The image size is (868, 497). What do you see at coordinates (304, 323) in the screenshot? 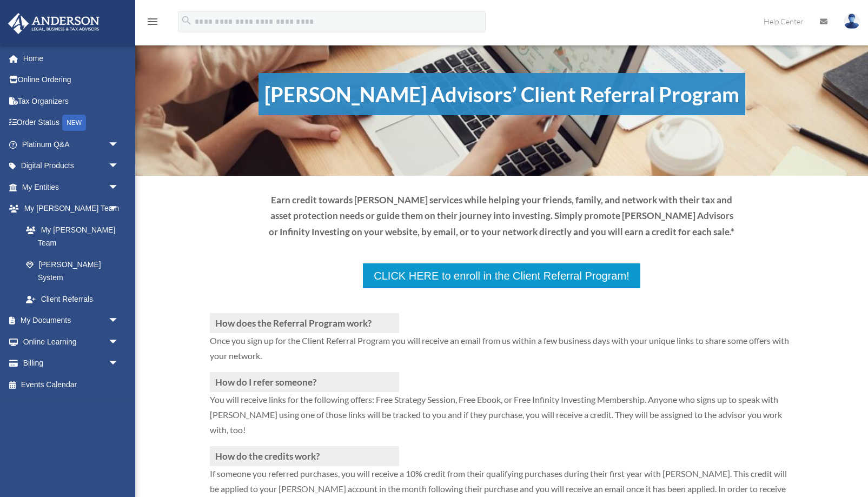
I see `h3: How does the Referral Program work?` at bounding box center [304, 323].